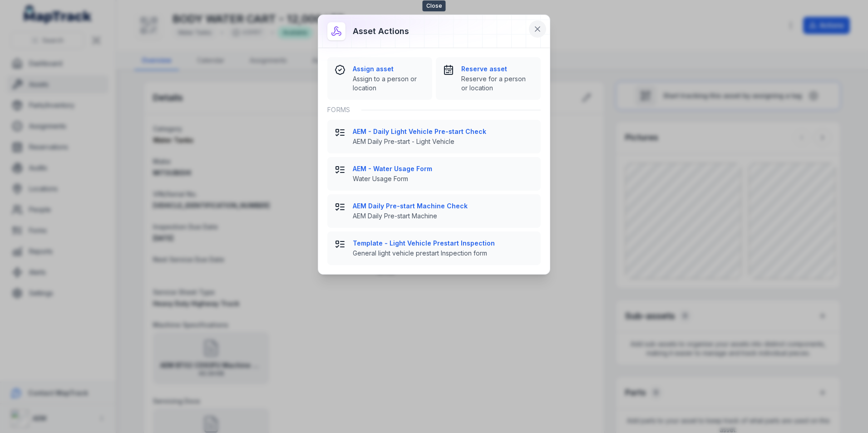 The height and width of the screenshot is (433, 868). What do you see at coordinates (488, 78) in the screenshot?
I see `button: Reserve assetReserve for a person or location` at bounding box center [488, 78].